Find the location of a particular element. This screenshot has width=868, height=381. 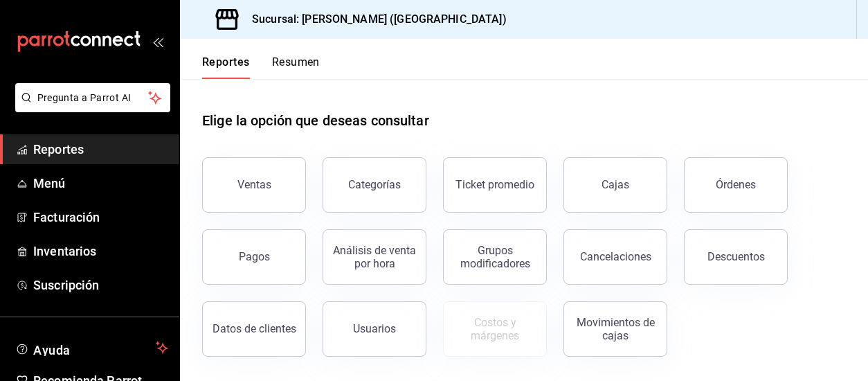

button: Ventas is located at coordinates (254, 185).